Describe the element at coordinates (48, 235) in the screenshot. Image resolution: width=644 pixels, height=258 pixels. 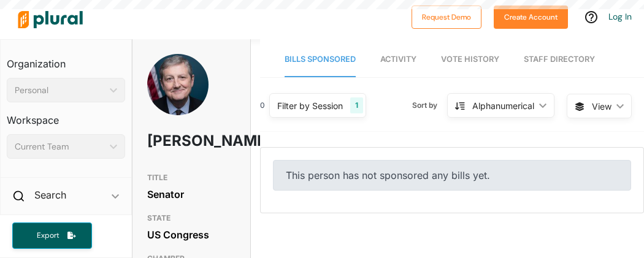
I see `span: Export` at that location.